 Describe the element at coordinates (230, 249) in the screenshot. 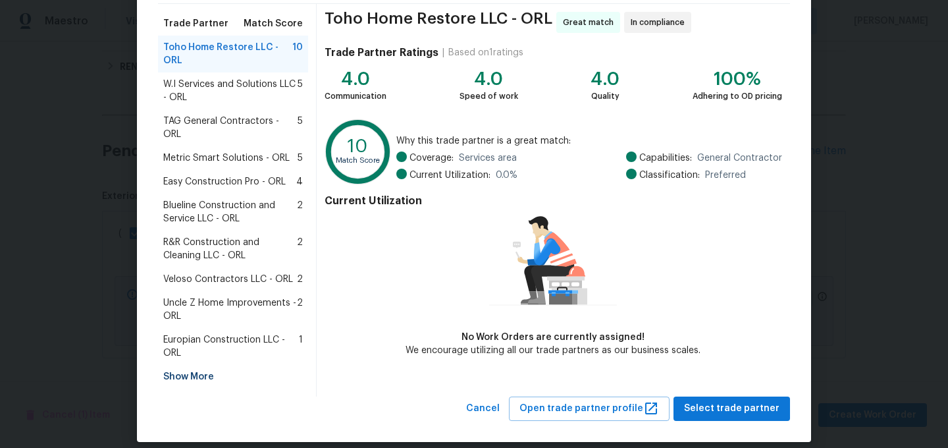

I see `span: R&R Construction and Cleaning LLC - ORL` at that location.